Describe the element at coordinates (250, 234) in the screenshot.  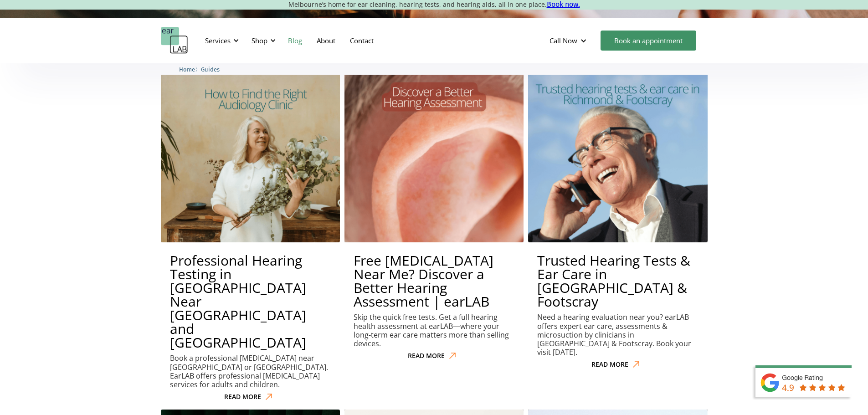
I see `a: Professional Hearing Testing in Melbourne Near Footscray and RichmondProfessional Hearing Testing...` at that location.